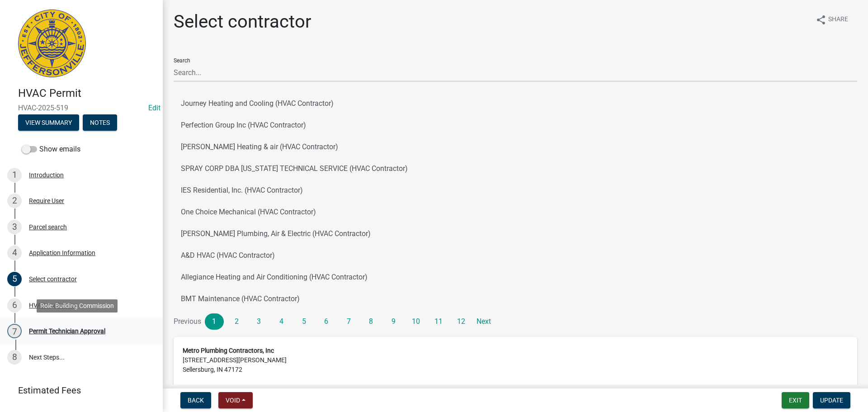 Image resolution: width=868 pixels, height=412 pixels. What do you see at coordinates (439, 321) in the screenshot?
I see `a: 11` at bounding box center [439, 321].